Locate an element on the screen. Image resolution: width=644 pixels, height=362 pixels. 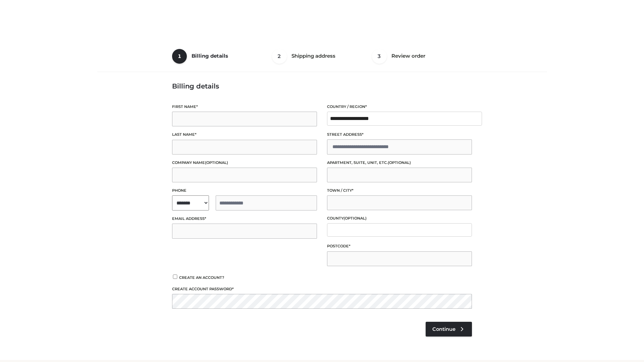
input: Create an account? is located at coordinates (175, 276).